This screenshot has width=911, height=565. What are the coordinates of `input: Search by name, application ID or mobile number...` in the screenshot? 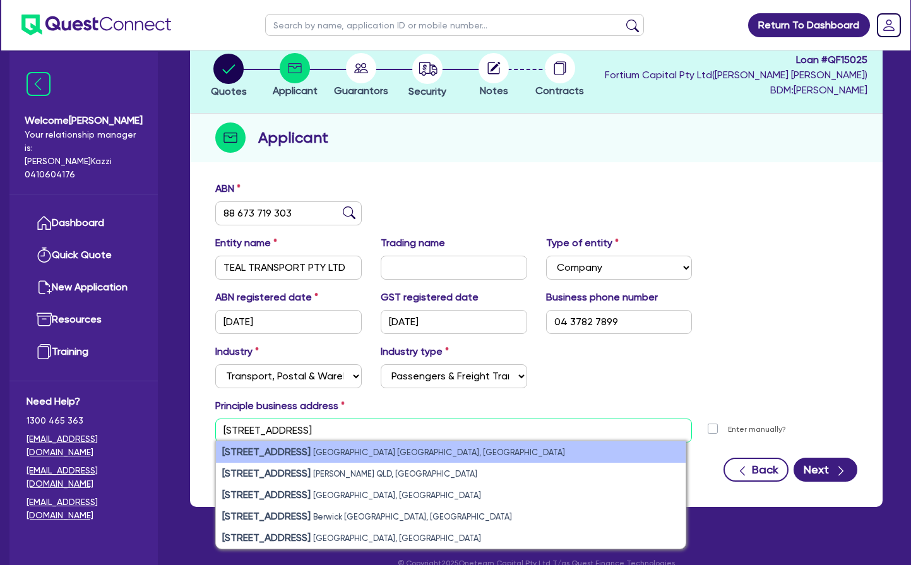 It's located at (454, 25).